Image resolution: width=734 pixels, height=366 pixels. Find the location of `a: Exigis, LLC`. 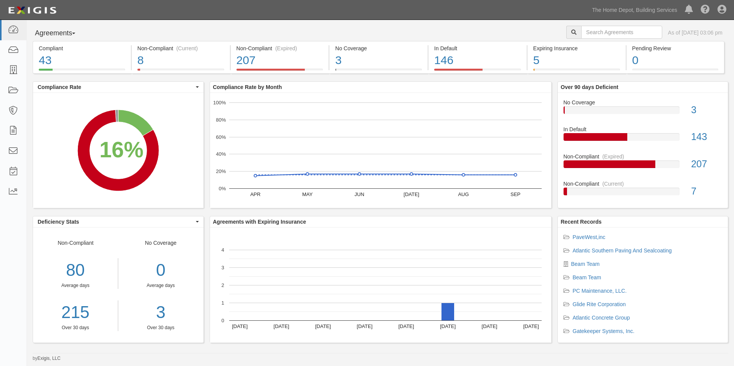

a: Exigis, LLC is located at coordinates (49, 358).